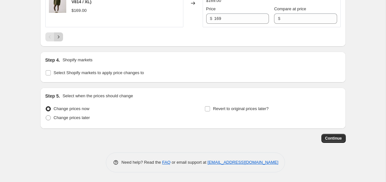  I want to click on span: Compare at price, so click(290, 9).